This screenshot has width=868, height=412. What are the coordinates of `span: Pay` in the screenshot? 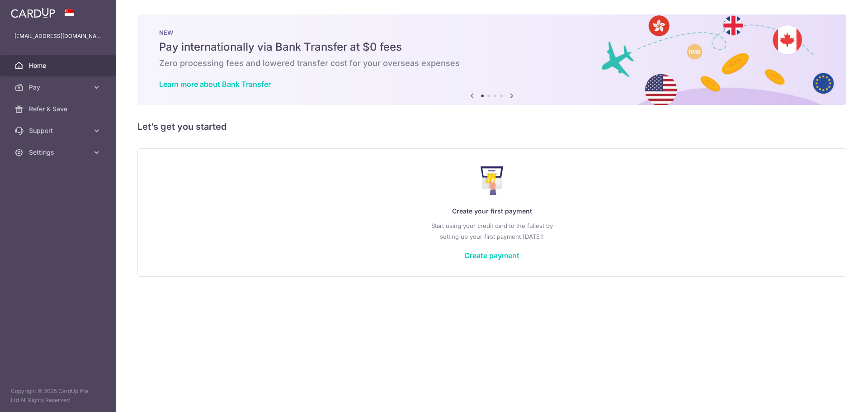 It's located at (59, 87).